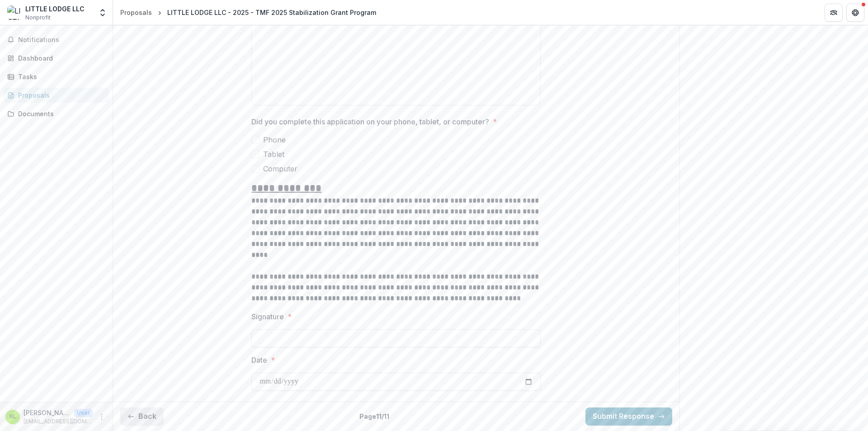  I want to click on button: Back, so click(142, 416).